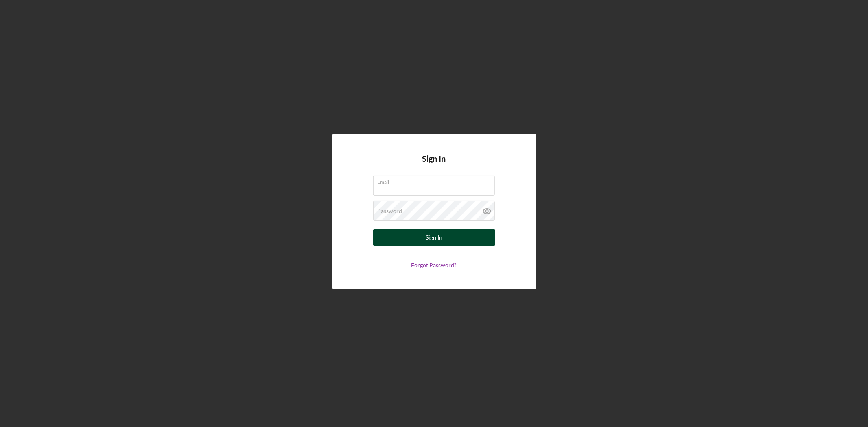 This screenshot has height=427, width=868. I want to click on label: Email, so click(436, 181).